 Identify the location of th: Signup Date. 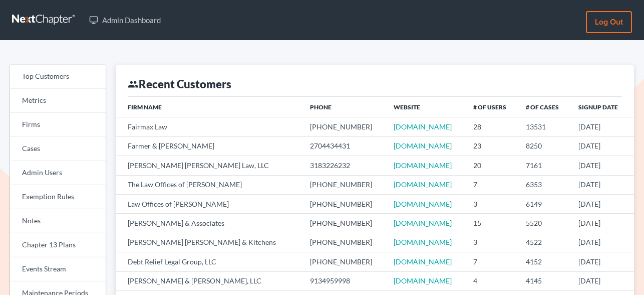
(602, 107).